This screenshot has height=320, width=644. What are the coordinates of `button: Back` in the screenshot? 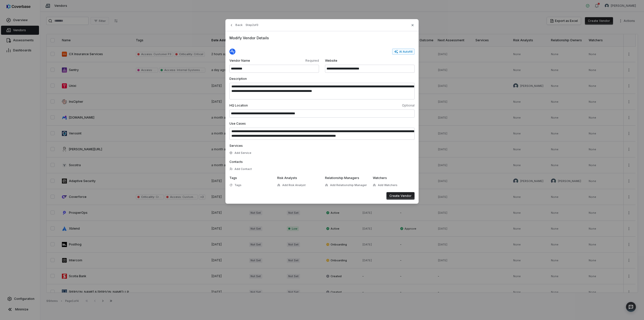 It's located at (236, 25).